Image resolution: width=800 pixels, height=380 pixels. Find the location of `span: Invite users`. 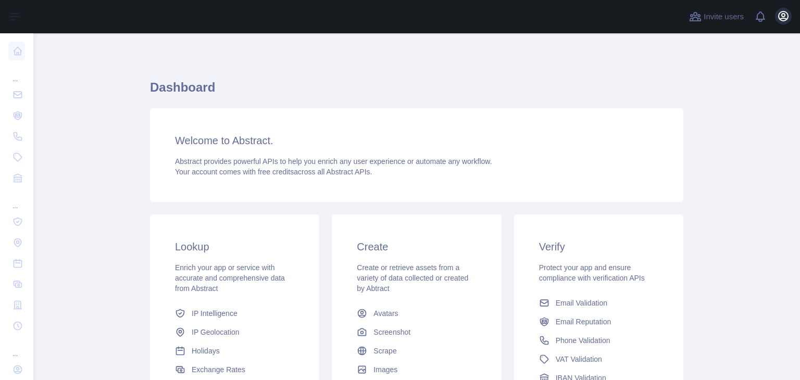

span: Invite users is located at coordinates (724, 17).